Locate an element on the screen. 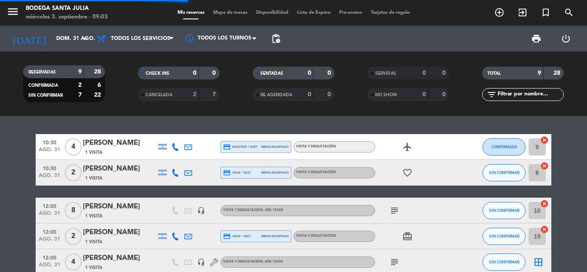 This screenshot has width=587, height=272. div: LOG OUT is located at coordinates (566, 39).